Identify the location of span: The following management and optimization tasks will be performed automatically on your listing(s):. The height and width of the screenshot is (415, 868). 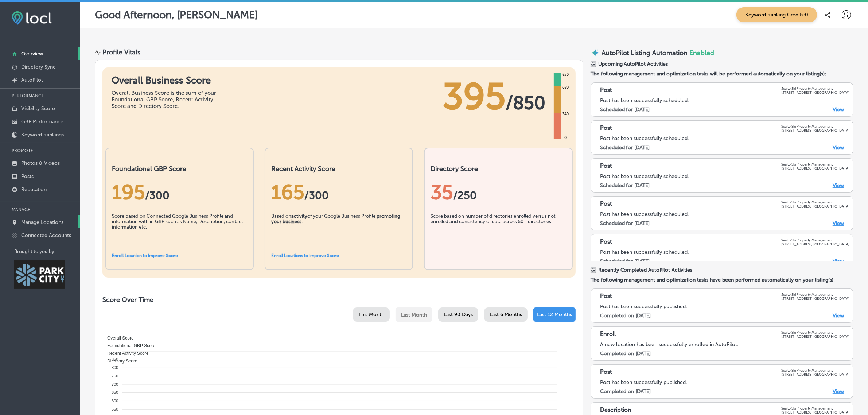
(722, 74).